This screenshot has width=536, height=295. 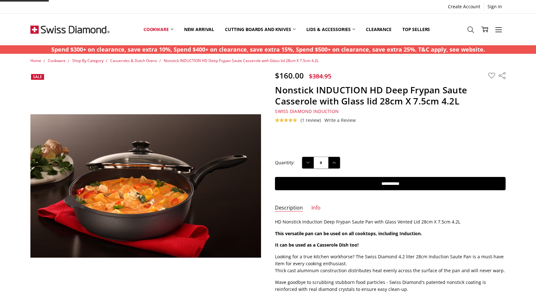 I want to click on span: Swiss Diamond Induction, so click(x=307, y=111).